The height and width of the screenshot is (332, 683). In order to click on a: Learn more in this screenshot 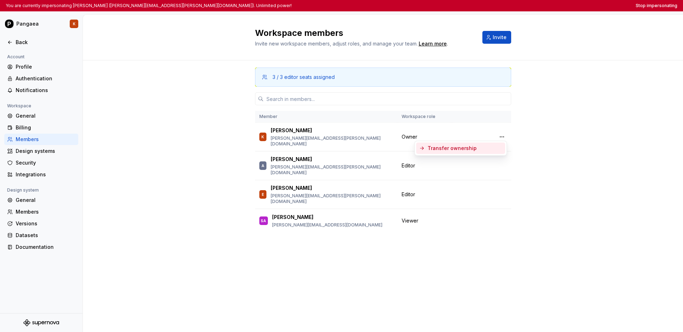, I will do `click(433, 44)`.